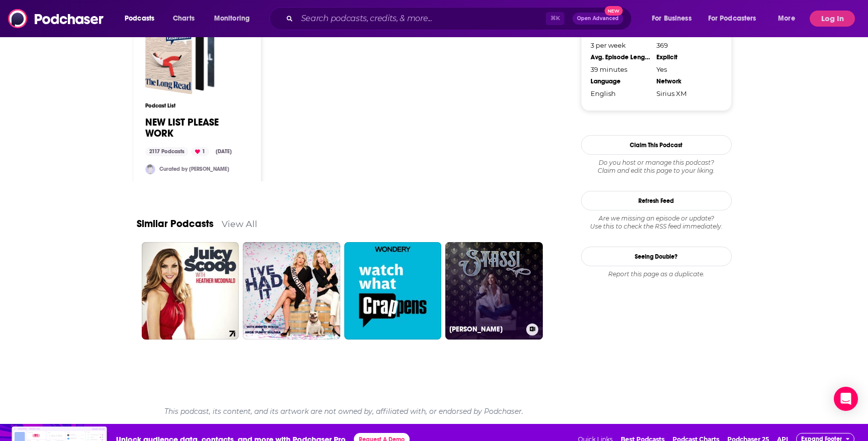 The height and width of the screenshot is (441, 868). What do you see at coordinates (239, 224) in the screenshot?
I see `a: View All` at bounding box center [239, 224].